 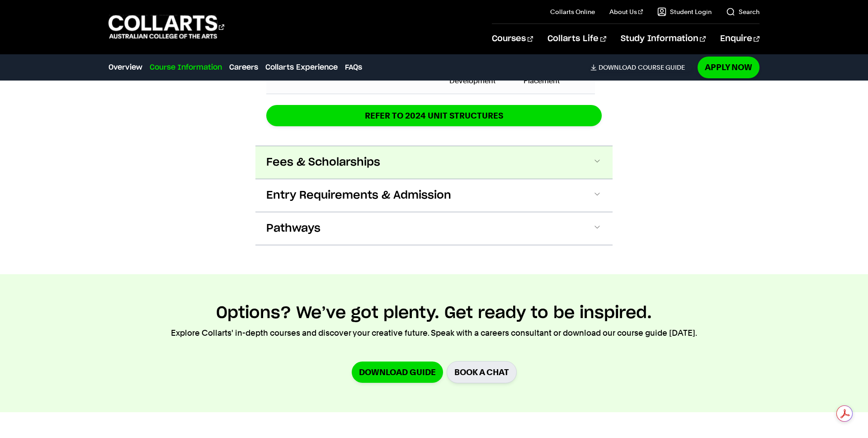 I want to click on a: Study Information, so click(x=663, y=39).